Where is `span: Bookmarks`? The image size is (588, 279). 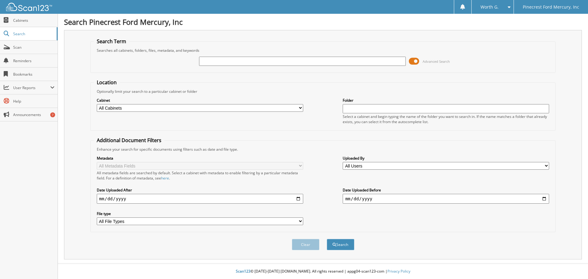 span: Bookmarks is located at coordinates (34, 74).